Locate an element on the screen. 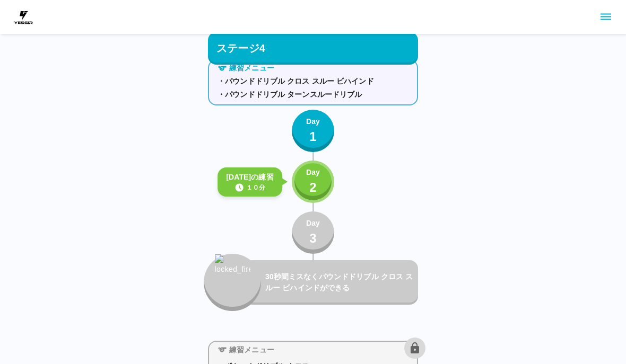  button: locked_fire_icon is located at coordinates (232, 282).